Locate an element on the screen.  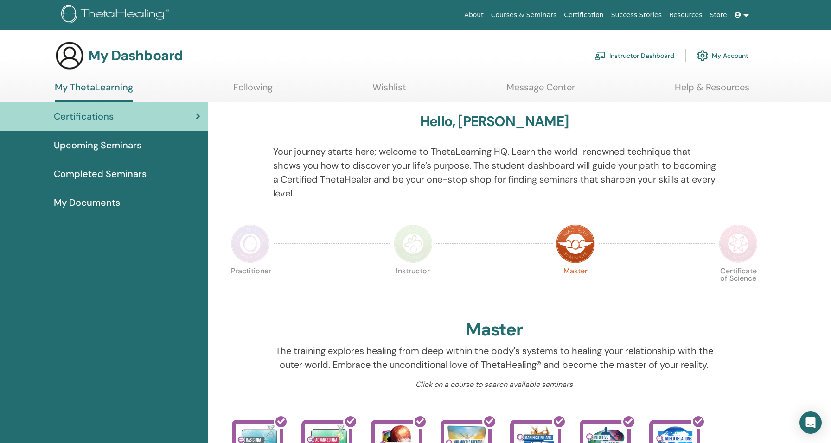
img: Practitioner is located at coordinates (250, 244).